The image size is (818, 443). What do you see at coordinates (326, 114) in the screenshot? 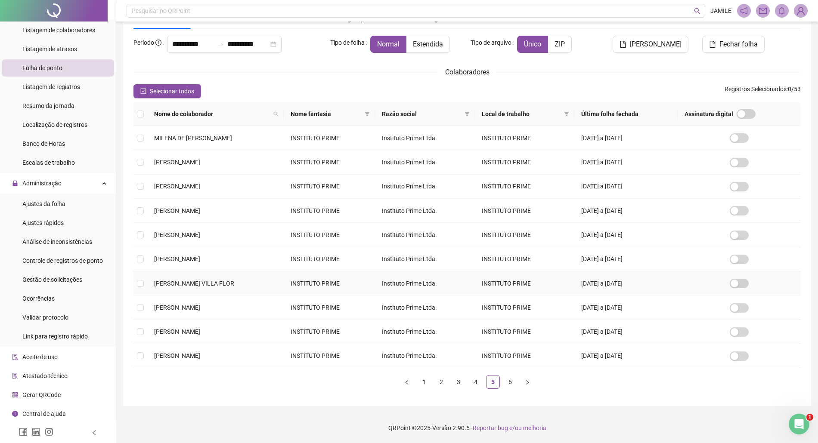
I see `span: Nome fantasia` at bounding box center [326, 114].